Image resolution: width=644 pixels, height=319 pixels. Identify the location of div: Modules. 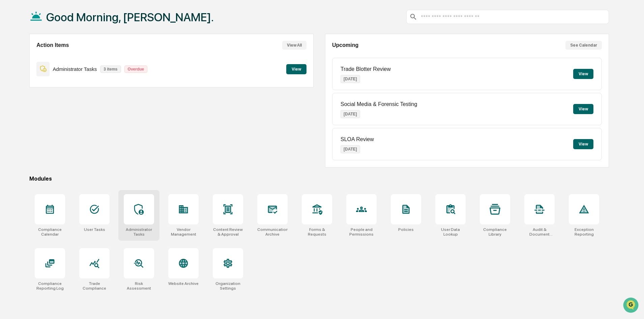
(319, 178).